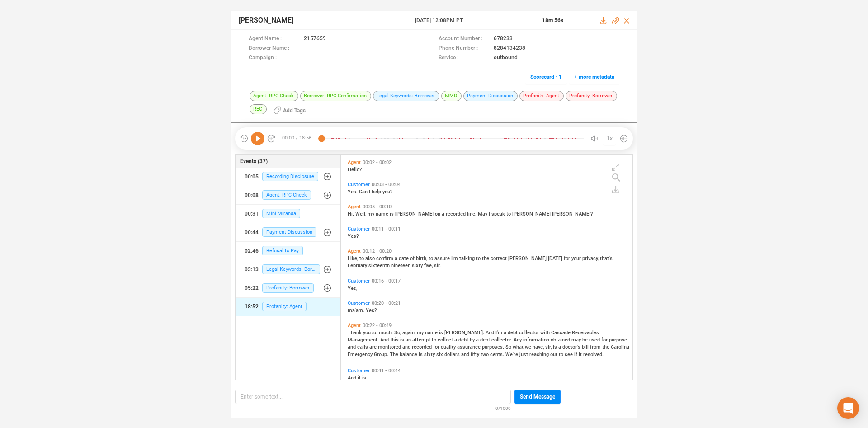  What do you see at coordinates (561, 354) in the screenshot?
I see `span: to` at bounding box center [561, 354].